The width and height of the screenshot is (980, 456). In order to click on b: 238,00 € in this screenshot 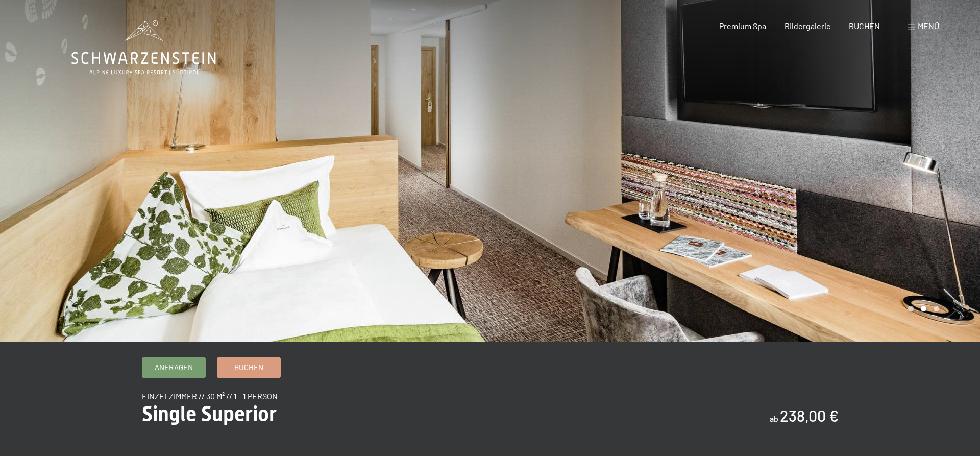, I will do `click(809, 415)`.